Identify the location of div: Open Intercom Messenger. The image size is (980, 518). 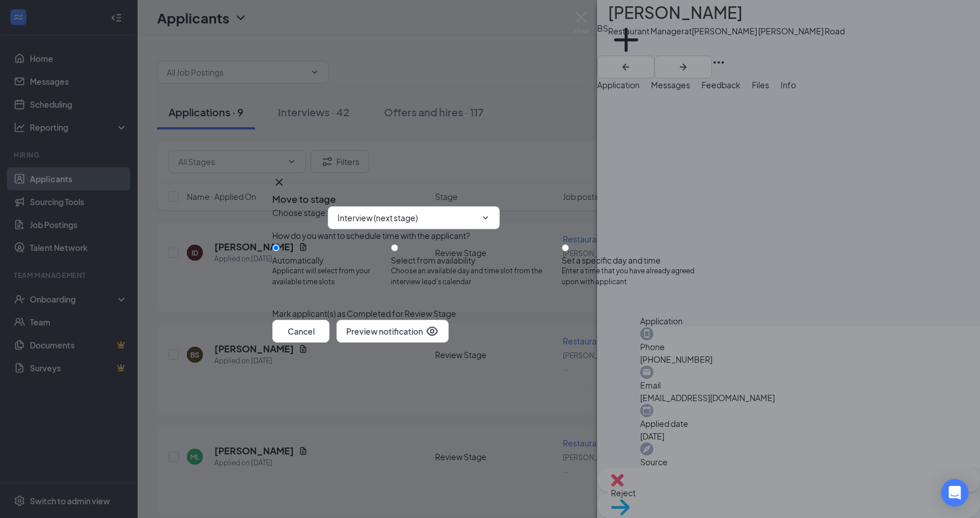
(955, 492).